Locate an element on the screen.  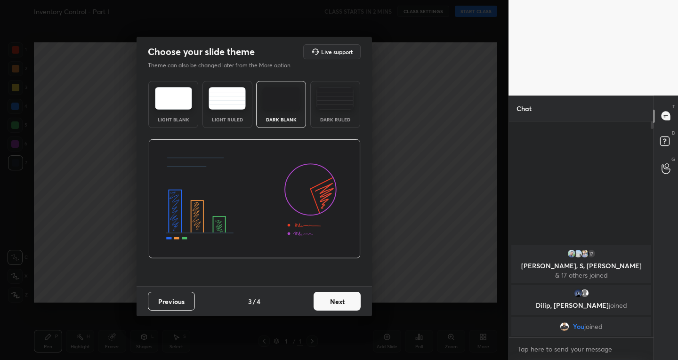
p: G is located at coordinates (673, 159).